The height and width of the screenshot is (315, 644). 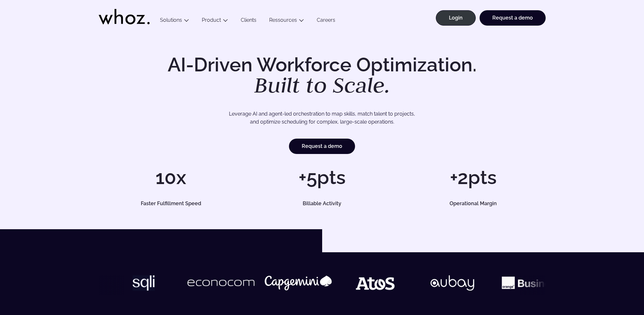 What do you see at coordinates (249, 21) in the screenshot?
I see `a: Clients` at bounding box center [249, 21].